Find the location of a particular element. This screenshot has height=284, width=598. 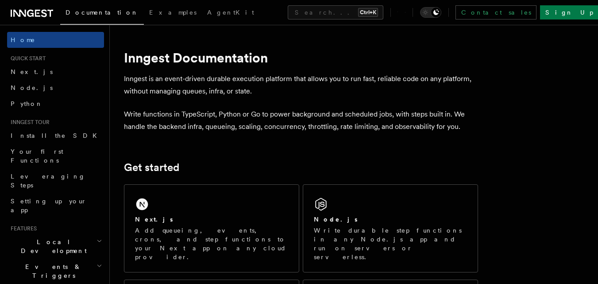

a: Next.jsAdd queueing, events, crons, and step functions to your Next app on any cloud provider. is located at coordinates (211, 228).